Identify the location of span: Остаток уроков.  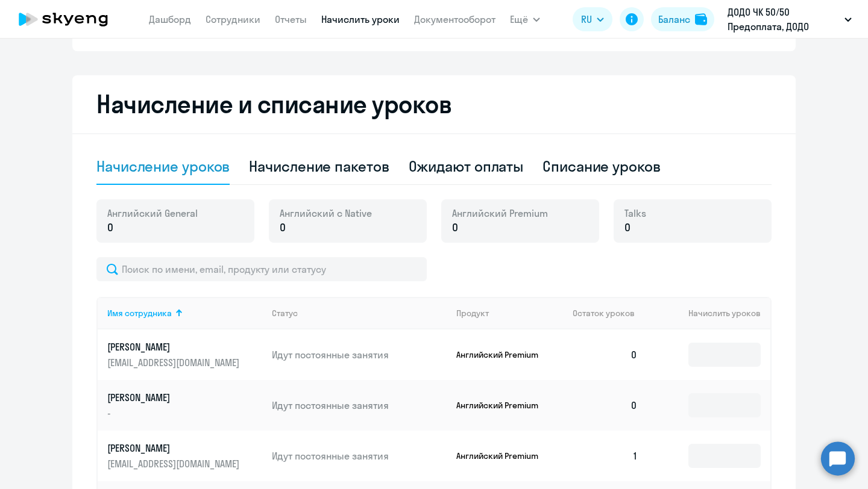
(604, 314).